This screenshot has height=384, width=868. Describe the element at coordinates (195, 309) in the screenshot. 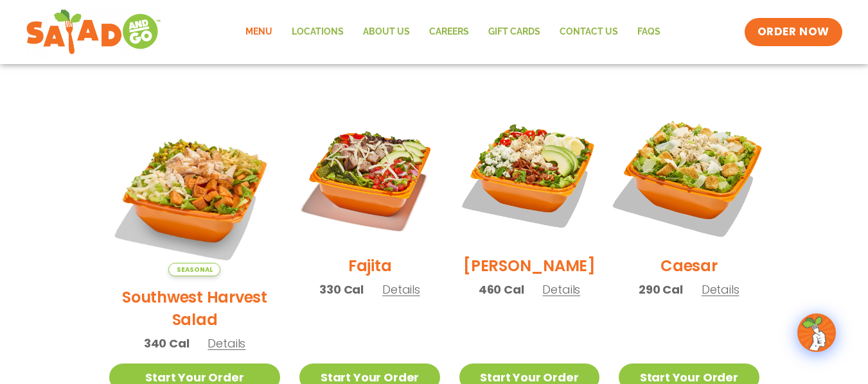

I see `h2: Southwest Harvest Salad` at that location.